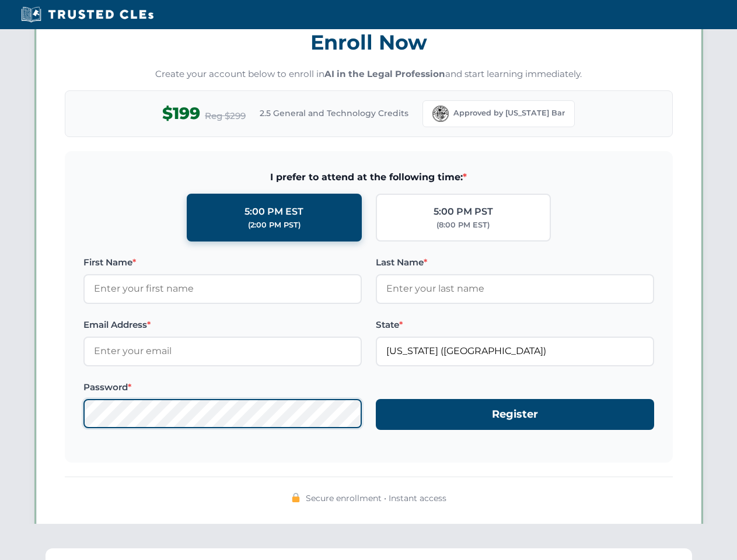 Image resolution: width=737 pixels, height=560 pixels. I want to click on h3: Enroll Now, so click(369, 42).